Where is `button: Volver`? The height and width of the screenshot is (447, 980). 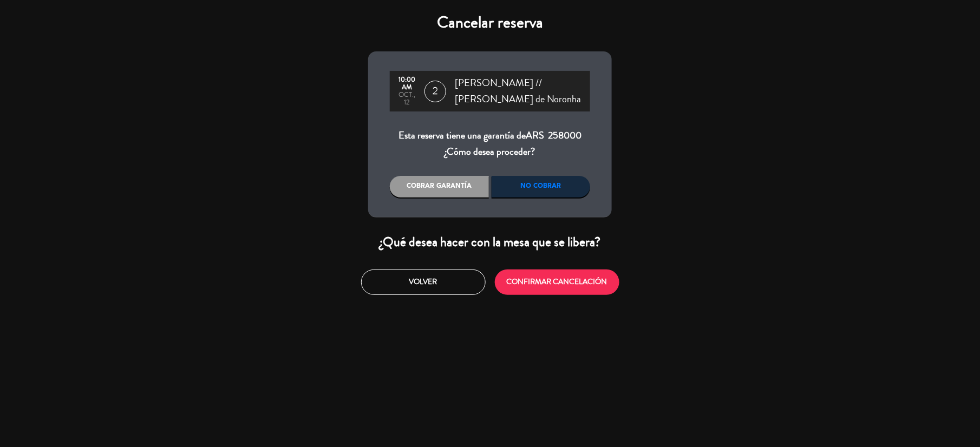 button: Volver is located at coordinates (424, 282).